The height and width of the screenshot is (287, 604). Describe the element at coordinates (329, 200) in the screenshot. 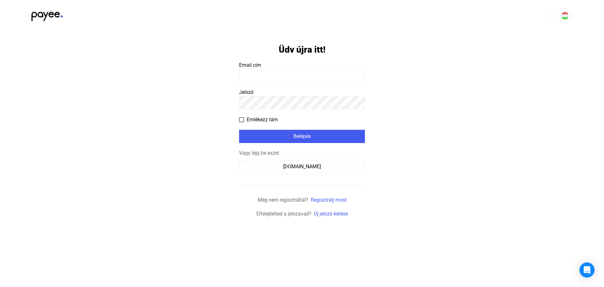

I see `a: Regisztrálj most` at that location.